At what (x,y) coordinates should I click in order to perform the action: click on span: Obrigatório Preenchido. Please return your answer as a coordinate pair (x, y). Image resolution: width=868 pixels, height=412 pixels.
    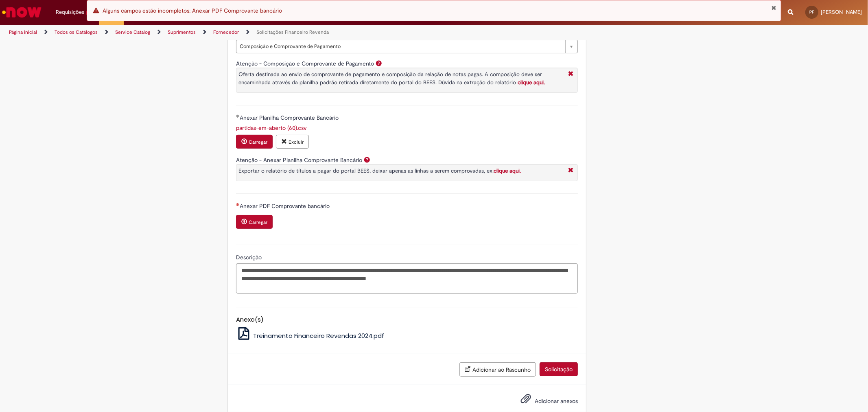
    Looking at the image, I should click on (238, 116).